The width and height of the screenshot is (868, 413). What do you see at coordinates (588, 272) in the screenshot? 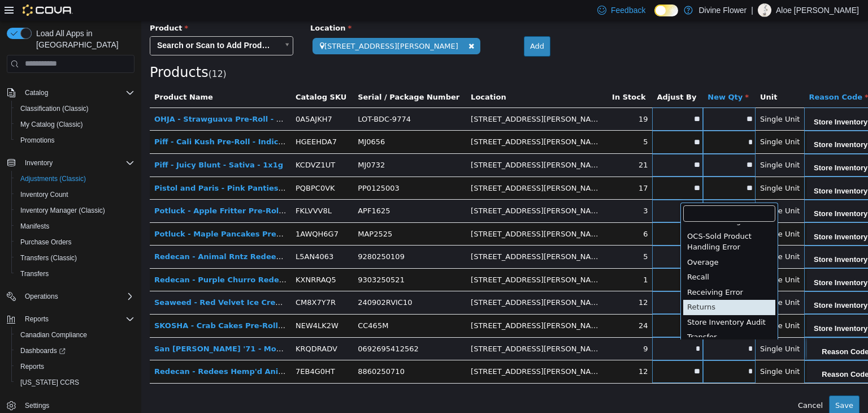
I see `div: Receiving Error` at bounding box center [588, 272].